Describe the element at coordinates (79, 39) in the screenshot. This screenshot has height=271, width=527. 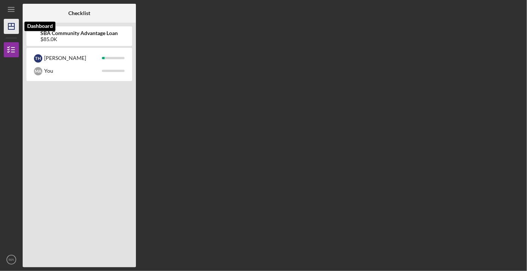
I see `div: $85.0K` at that location.